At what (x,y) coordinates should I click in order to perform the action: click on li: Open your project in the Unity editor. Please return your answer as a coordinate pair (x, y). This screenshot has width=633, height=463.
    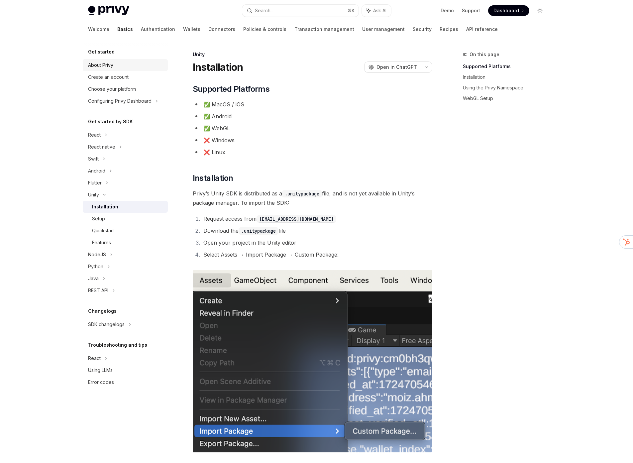
    Looking at the image, I should click on (317, 243).